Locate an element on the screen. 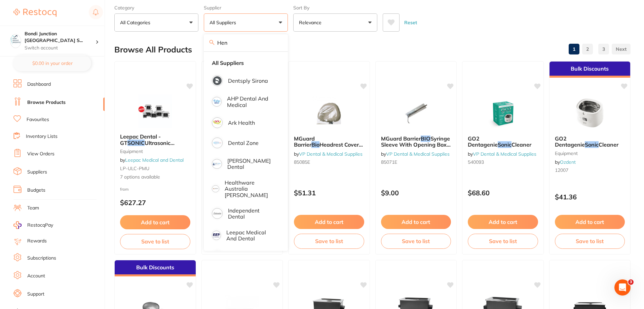 The image size is (644, 309). label: Supplier is located at coordinates (246, 8).